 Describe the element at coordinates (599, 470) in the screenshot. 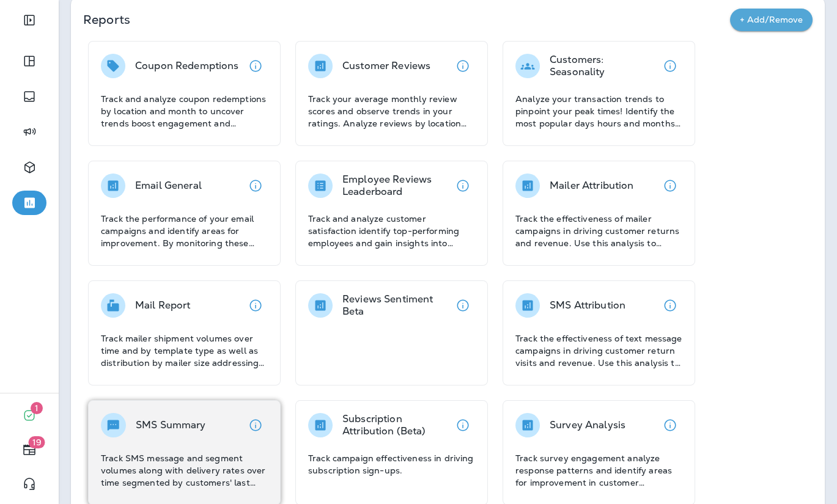

I see `p: Track survey engagement analyze response patterns and identify areas for improvement in customer ...` at that location.